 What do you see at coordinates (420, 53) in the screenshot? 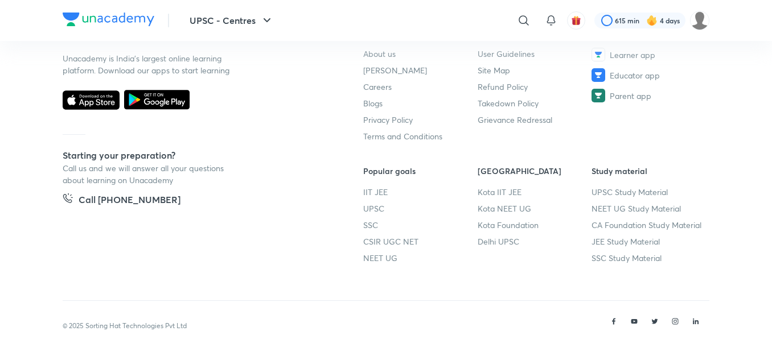
I see `a: About us` at bounding box center [420, 53].